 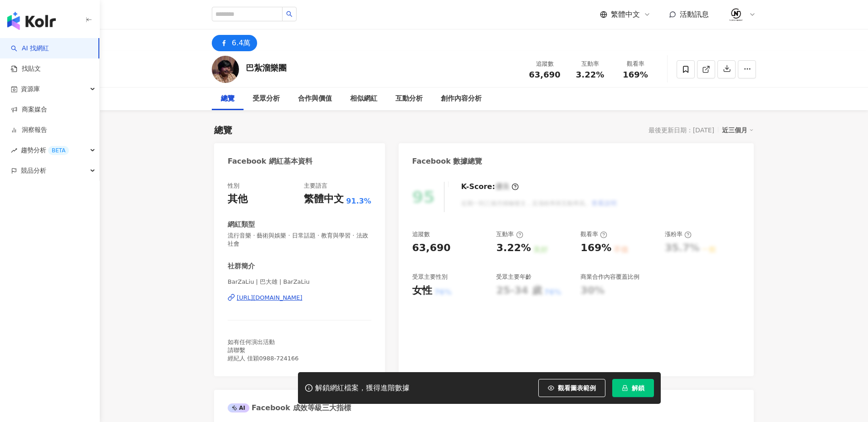 What do you see at coordinates (736, 14) in the screenshot?
I see `img: 02.jpeg` at bounding box center [736, 14].